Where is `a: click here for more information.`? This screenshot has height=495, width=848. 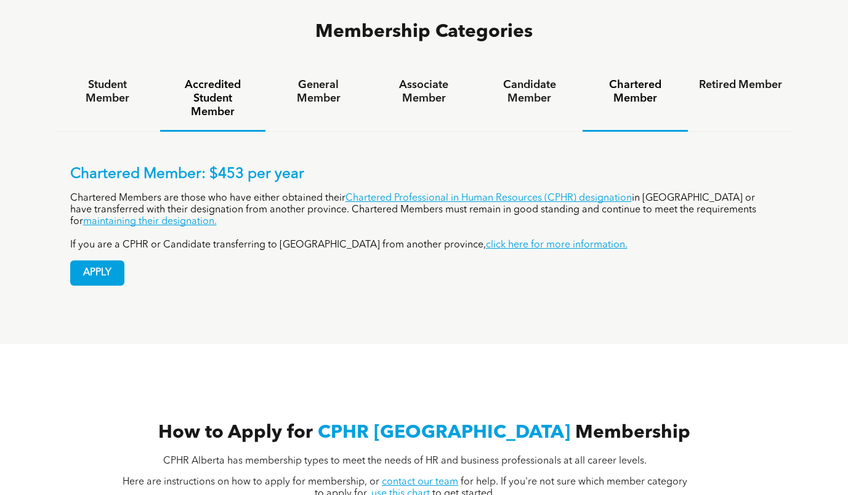
a: click here for more information. is located at coordinates (557, 245).